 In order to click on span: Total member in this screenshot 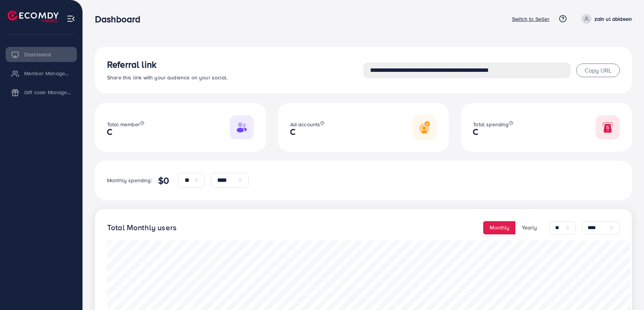, I will do `click(123, 124)`.